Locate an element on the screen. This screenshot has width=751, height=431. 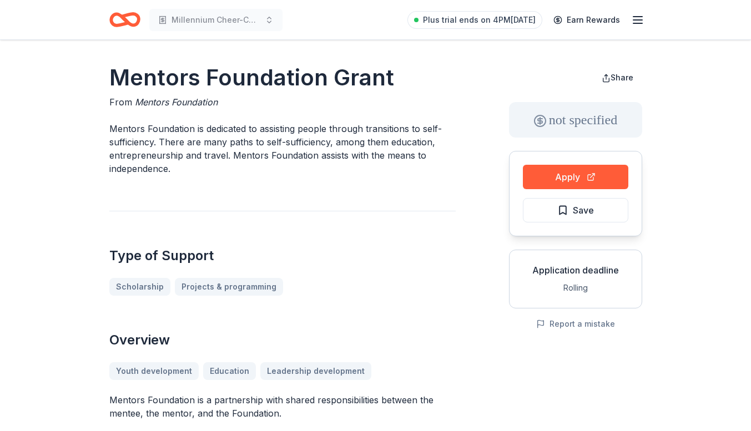
p: Mentors Foundation is dedicated to assisting people through transitions to self-sufficiency. Ther... is located at coordinates (282, 149).